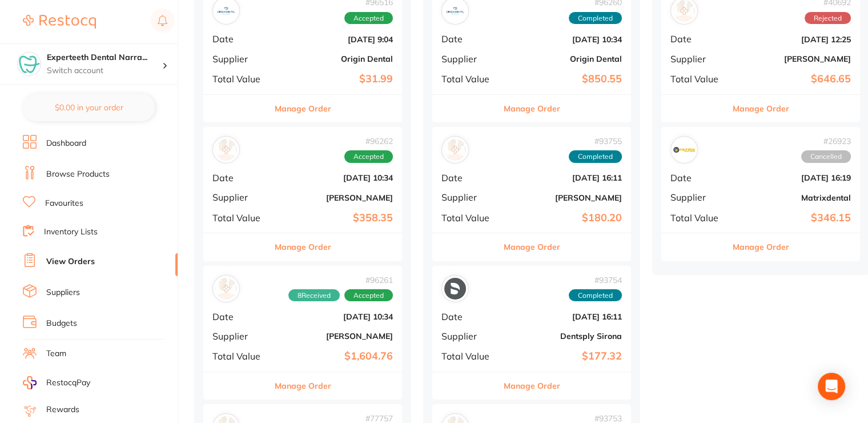  What do you see at coordinates (595, 141) in the screenshot?
I see `span: # 93755` at bounding box center [595, 141].